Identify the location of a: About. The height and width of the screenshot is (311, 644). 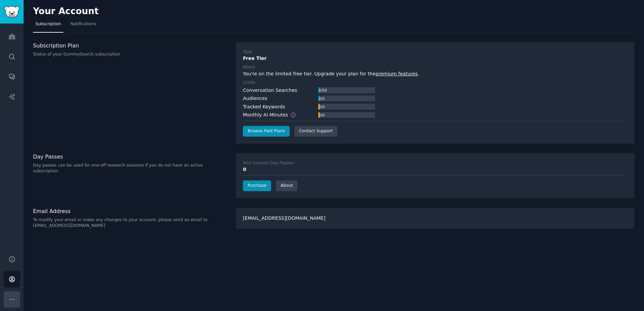
(287, 186).